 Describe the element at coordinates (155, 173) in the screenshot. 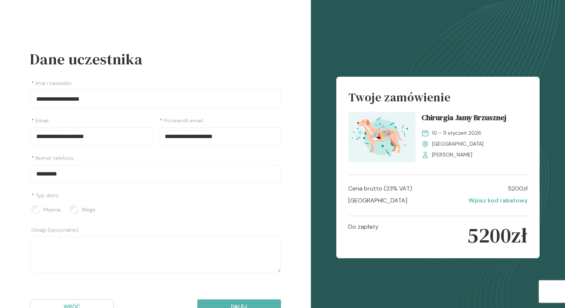

I see `input: Numer telefonu` at that location.